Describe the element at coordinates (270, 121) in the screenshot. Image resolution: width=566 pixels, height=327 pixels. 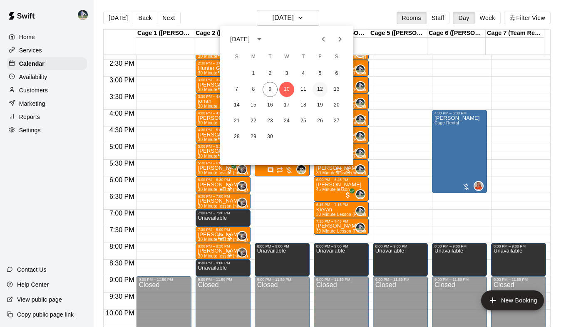
I see `button: 23` at that location.